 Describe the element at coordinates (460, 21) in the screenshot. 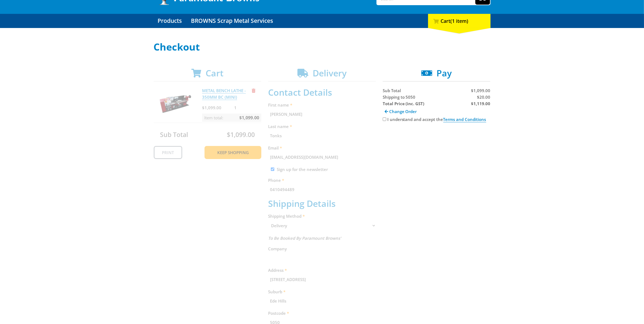

I see `div: Cart` at that location.